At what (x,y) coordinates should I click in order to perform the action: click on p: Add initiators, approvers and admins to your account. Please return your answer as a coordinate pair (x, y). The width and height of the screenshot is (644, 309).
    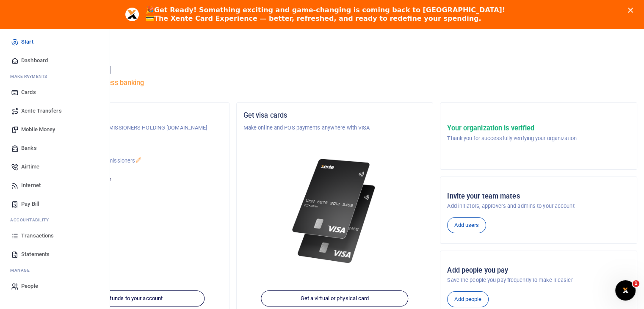
    Looking at the image, I should click on (539, 206).